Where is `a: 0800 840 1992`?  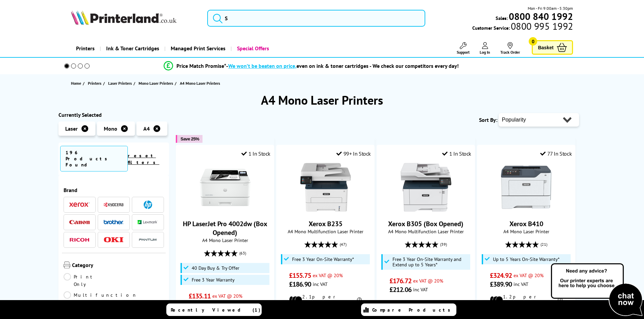
a: 0800 840 1992 is located at coordinates (540, 16).